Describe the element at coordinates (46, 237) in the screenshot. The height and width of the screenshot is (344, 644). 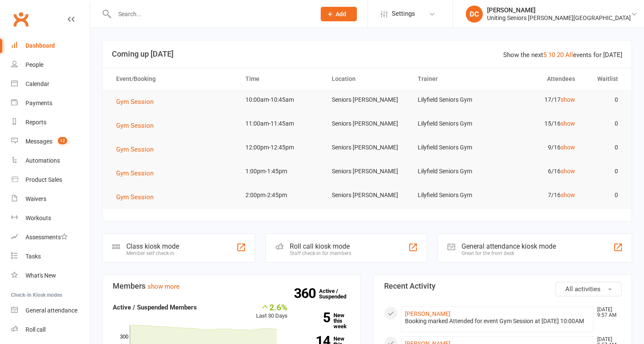
I see `div: Assessments` at that location.